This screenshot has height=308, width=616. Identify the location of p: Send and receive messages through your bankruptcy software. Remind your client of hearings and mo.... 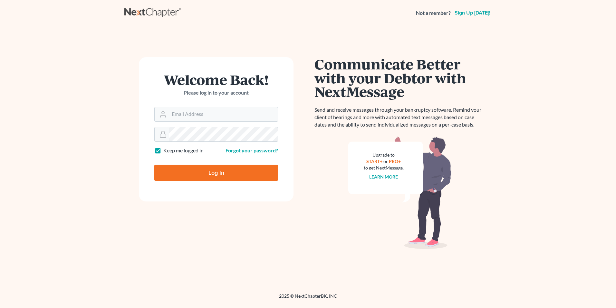
(400, 117).